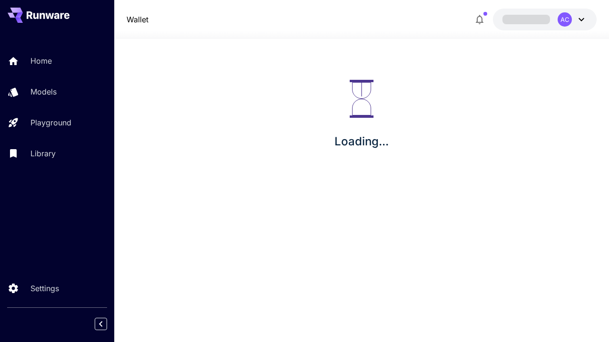 The height and width of the screenshot is (342, 609). I want to click on button: Collapse sidebar, so click(101, 324).